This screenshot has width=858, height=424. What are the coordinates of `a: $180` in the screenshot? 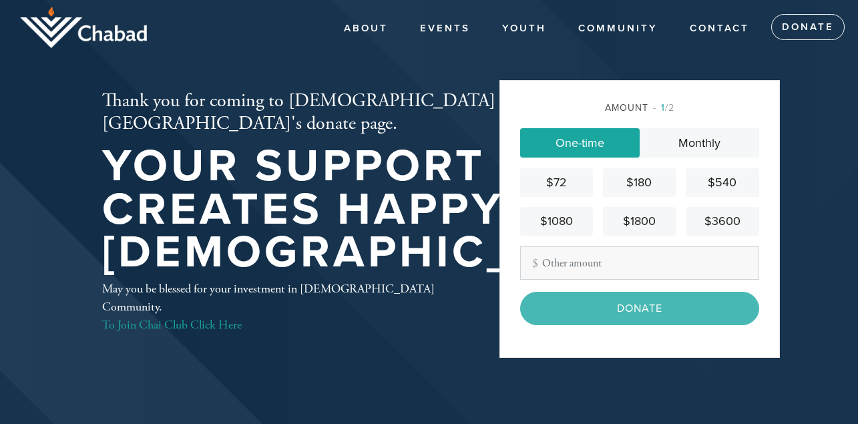 It's located at (639, 182).